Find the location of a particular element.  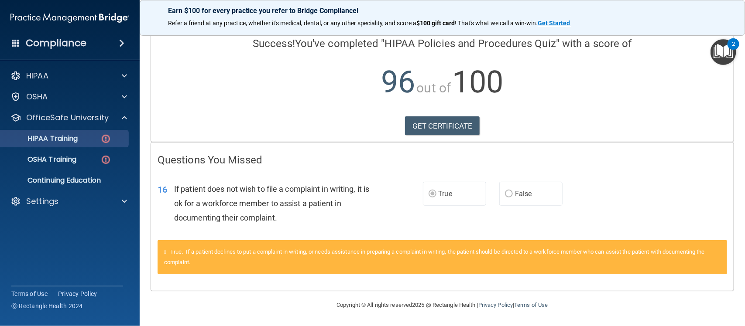

span: Success! is located at coordinates (274, 44).